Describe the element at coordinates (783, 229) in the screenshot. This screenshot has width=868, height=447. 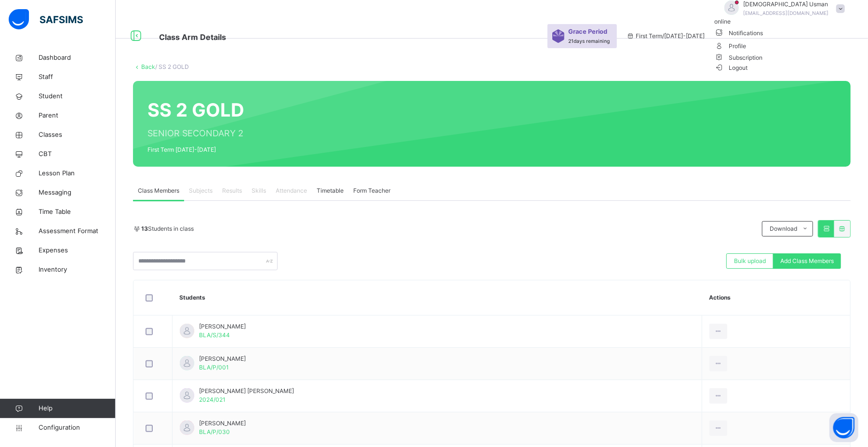
I see `span: Download` at that location.